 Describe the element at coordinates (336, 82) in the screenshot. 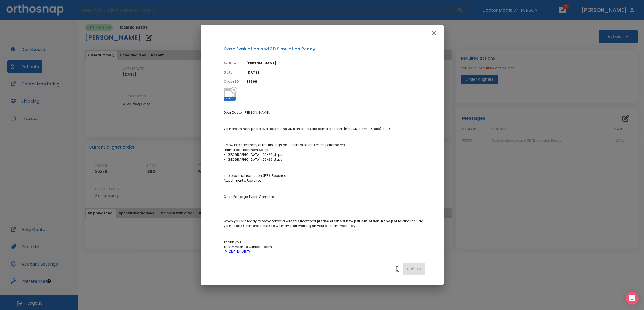

I see `p: 36399` at that location.